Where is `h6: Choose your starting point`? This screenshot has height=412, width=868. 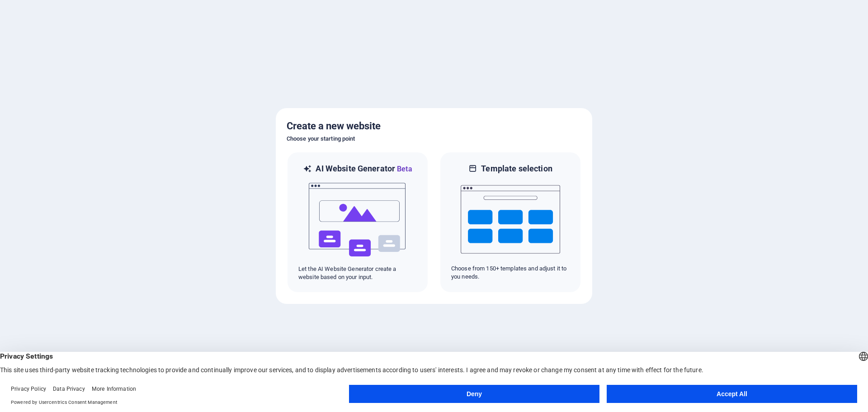 h6: Choose your starting point is located at coordinates (434, 139).